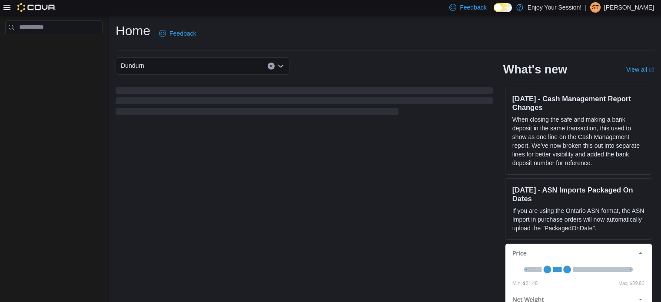 The height and width of the screenshot is (302, 661). I want to click on button: Open list of options, so click(281, 66).